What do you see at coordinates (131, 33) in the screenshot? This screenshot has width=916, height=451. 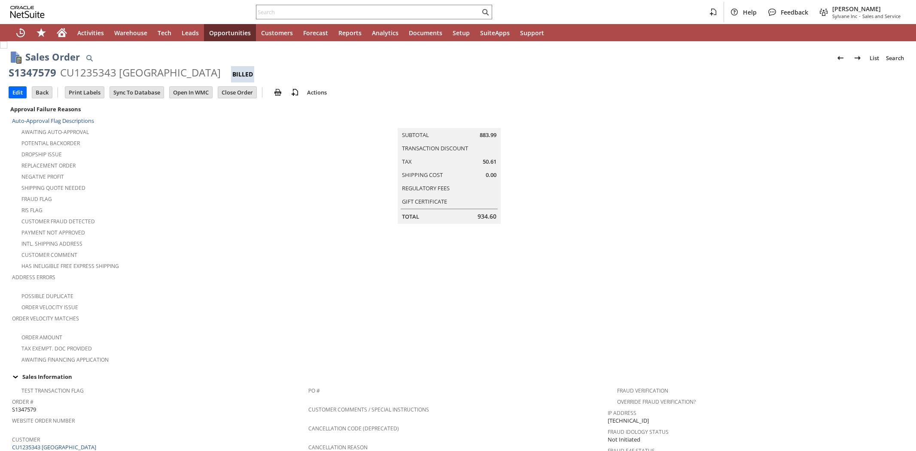 I see `a: Warehouse` at bounding box center [131, 33].